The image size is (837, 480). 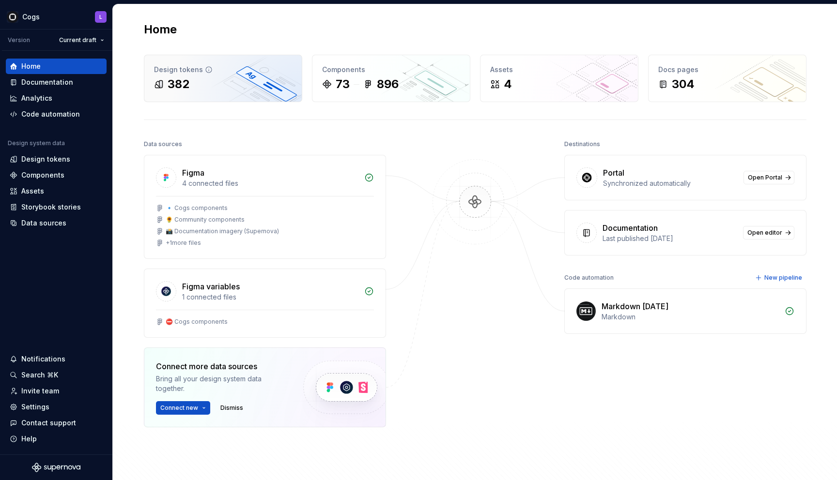 I want to click on button: Contact support, so click(x=56, y=423).